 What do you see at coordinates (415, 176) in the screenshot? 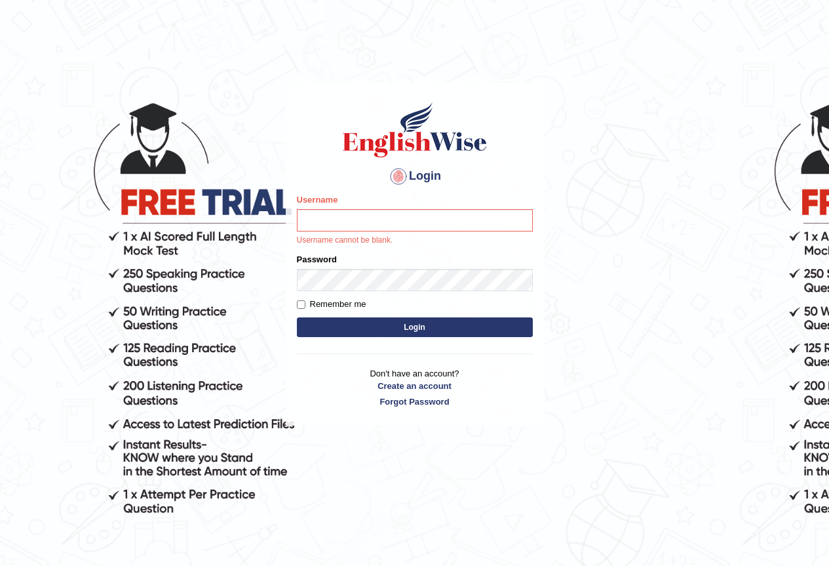
I see `h4: Login` at bounding box center [415, 176].